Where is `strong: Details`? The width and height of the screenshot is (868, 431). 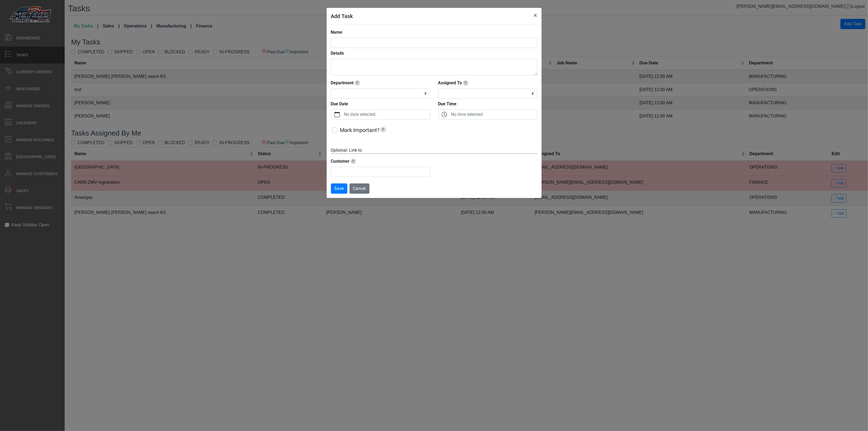 strong: Details is located at coordinates (338, 53).